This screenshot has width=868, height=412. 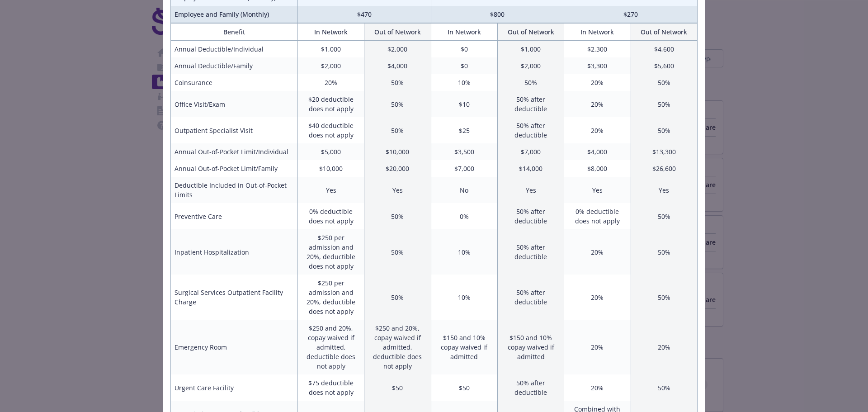 I want to click on td: Annual Deductible/Family, so click(x=234, y=66).